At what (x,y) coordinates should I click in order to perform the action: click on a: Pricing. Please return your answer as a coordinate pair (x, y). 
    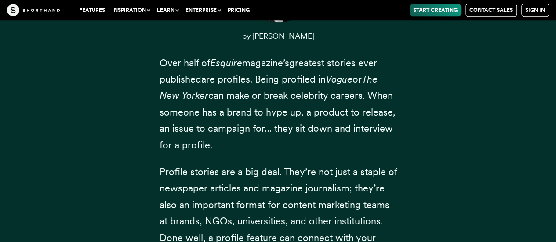
    Looking at the image, I should click on (239, 10).